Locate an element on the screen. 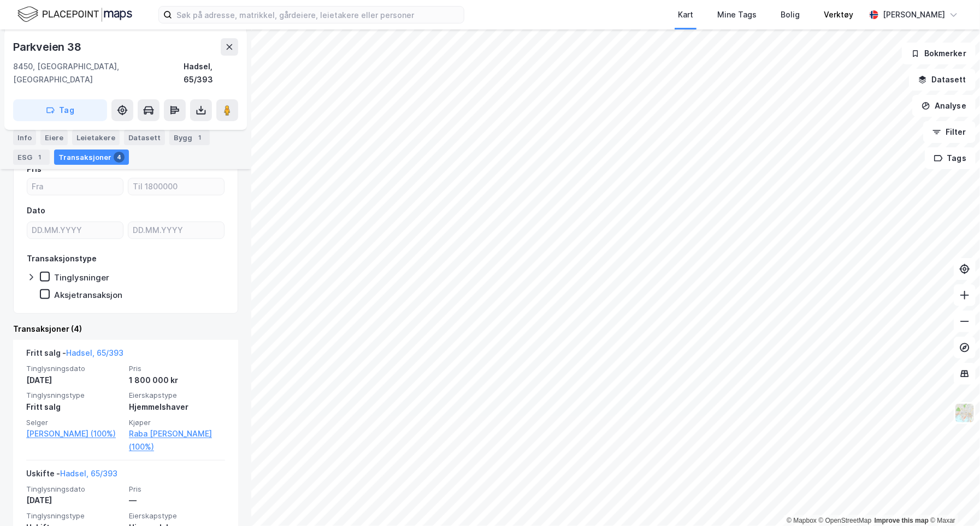  div: Parkveien 38 is located at coordinates (48, 47).